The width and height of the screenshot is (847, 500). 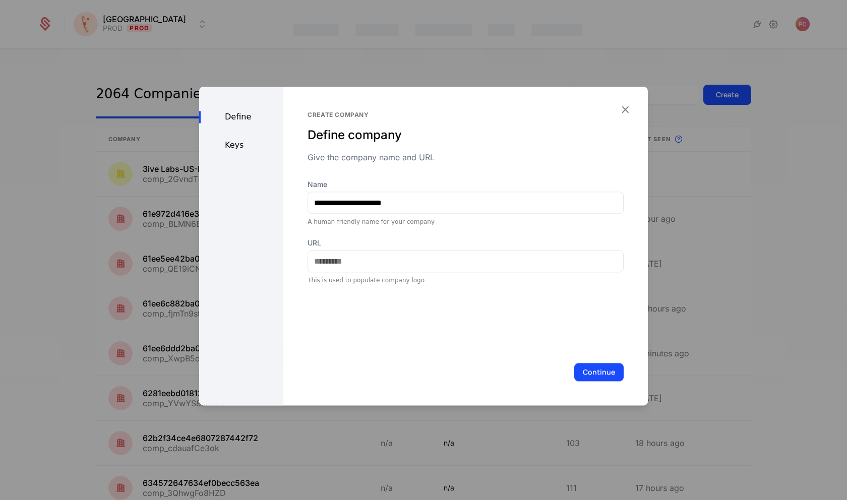 What do you see at coordinates (465, 222) in the screenshot?
I see `div: A human-friendly name for your company` at bounding box center [465, 222].